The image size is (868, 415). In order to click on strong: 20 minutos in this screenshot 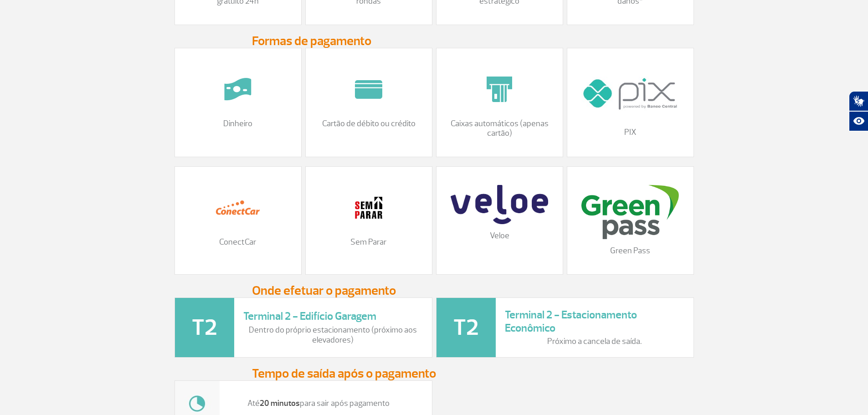, I will do `click(279, 403)`.